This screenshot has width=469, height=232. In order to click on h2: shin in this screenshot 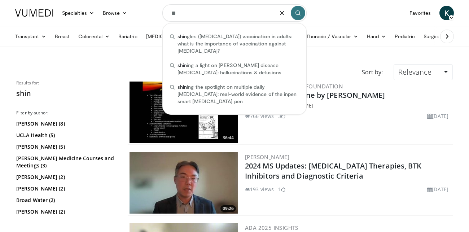, I will do `click(67, 93)`.